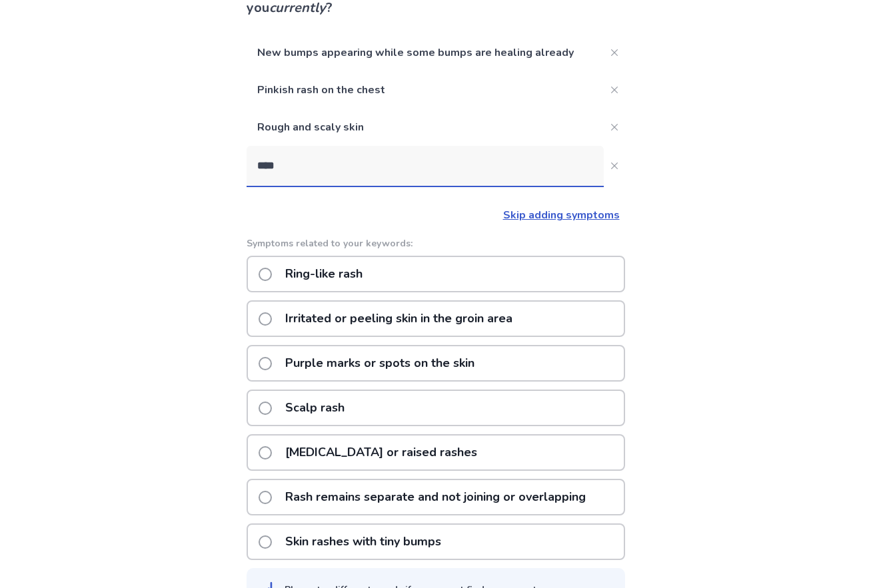 The height and width of the screenshot is (588, 871). I want to click on p: New bumps appearing while some bumps are healing already, so click(425, 53).